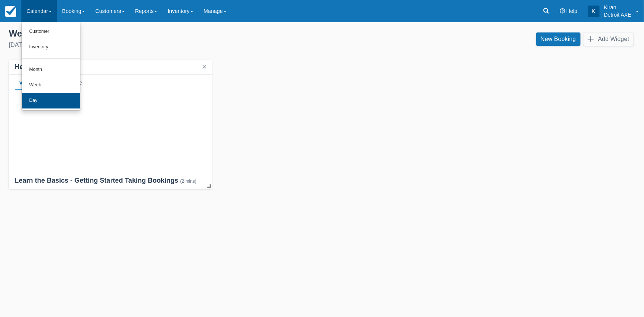 This screenshot has height=317, width=644. What do you see at coordinates (572, 11) in the screenshot?
I see `span: Help` at bounding box center [572, 11].